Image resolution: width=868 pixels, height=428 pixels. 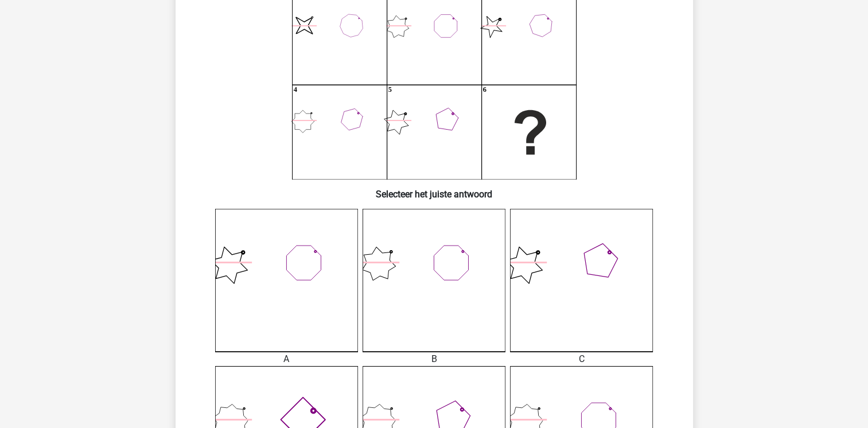 What do you see at coordinates (581, 359) in the screenshot?
I see `div: C` at bounding box center [581, 359].